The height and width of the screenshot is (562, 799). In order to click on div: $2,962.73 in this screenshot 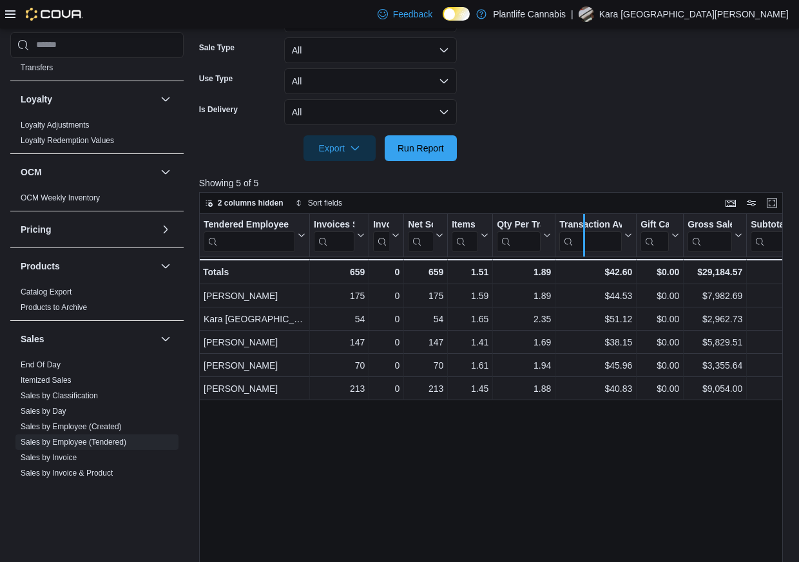, I will do `click(715, 319)`.